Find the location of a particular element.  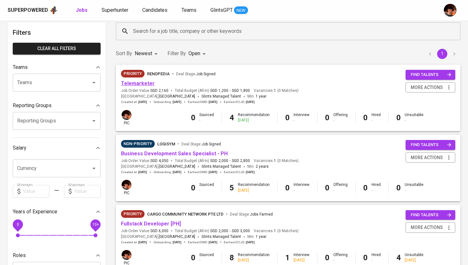

a: Candidates is located at coordinates (155, 10).